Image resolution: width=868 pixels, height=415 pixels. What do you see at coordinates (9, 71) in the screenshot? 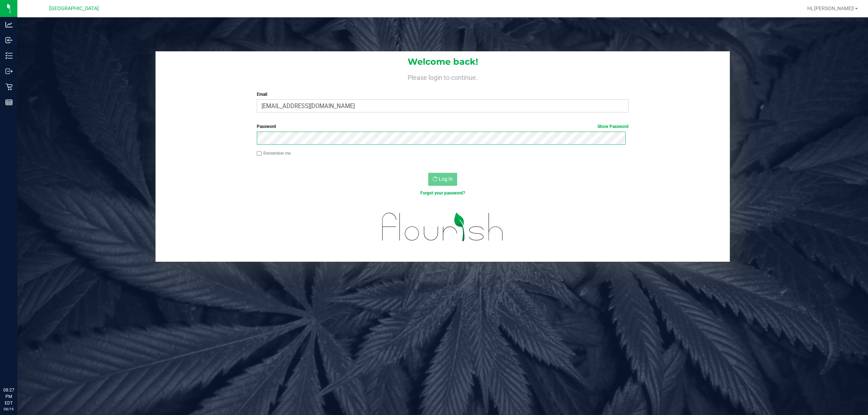
I see `inline-svg: Outbound` at bounding box center [9, 71].